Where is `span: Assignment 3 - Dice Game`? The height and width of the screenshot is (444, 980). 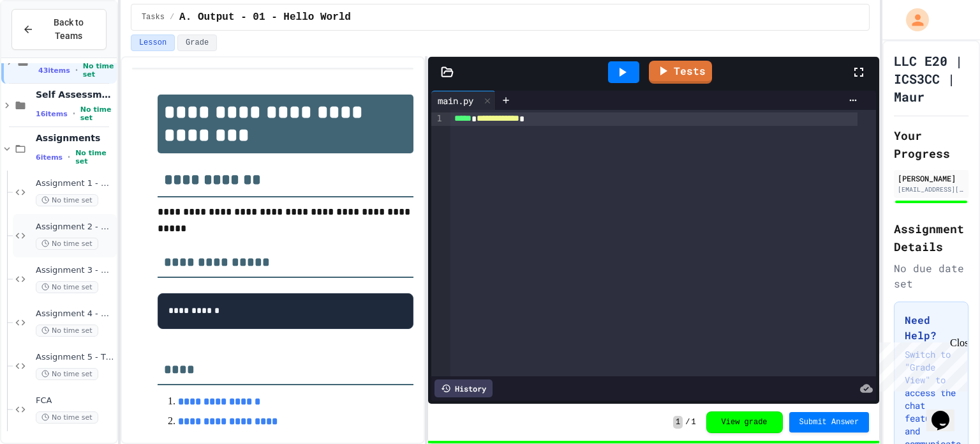
span: Assignment 3 - Dice Game is located at coordinates (75, 270).